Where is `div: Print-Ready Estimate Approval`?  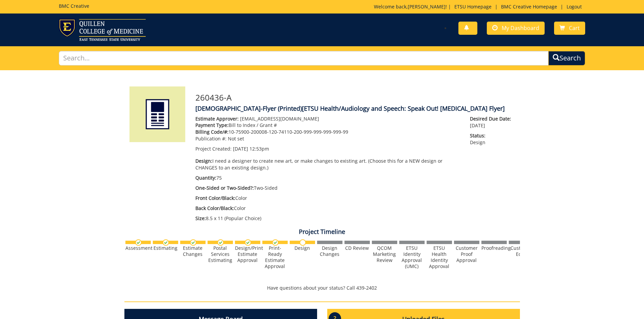 div: Print-Ready Estimate Approval is located at coordinates (275, 257).